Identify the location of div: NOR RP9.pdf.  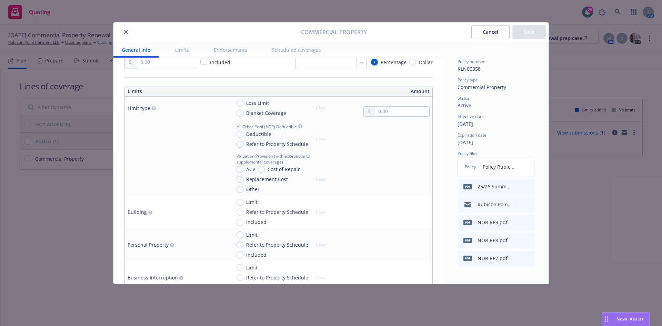
(492, 222).